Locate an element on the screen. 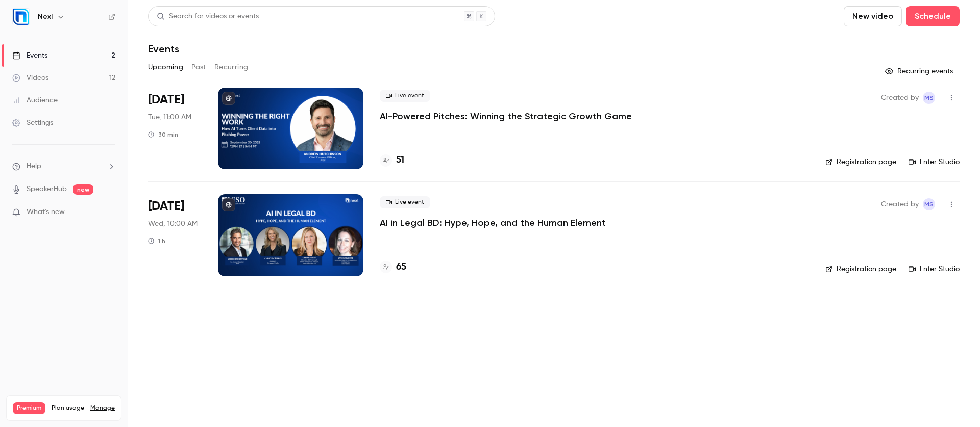  button: New video is located at coordinates (873, 16).